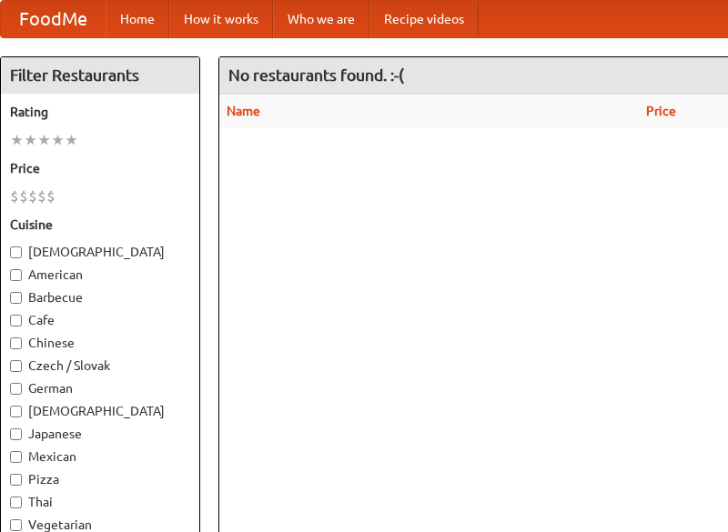 This screenshot has height=532, width=728. What do you see at coordinates (100, 225) in the screenshot?
I see `h5: Cuisine` at bounding box center [100, 225].